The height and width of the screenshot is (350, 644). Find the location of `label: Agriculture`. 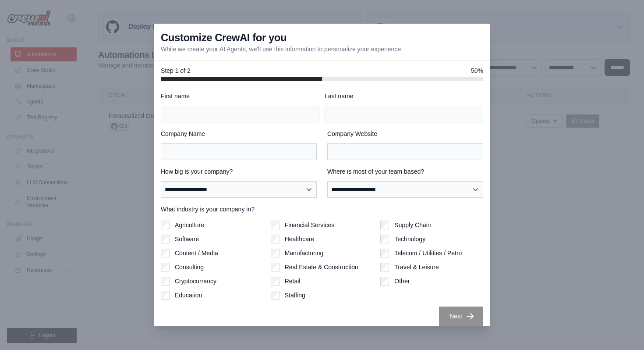

label: Agriculture is located at coordinates (189, 225).